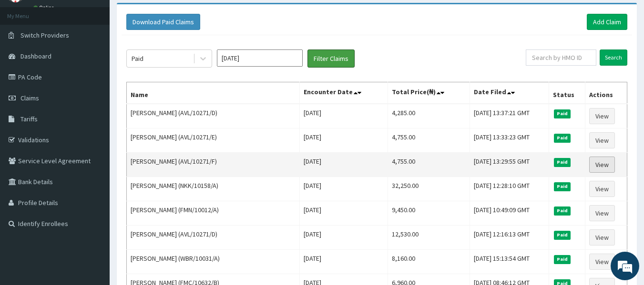  What do you see at coordinates (30, 98) in the screenshot?
I see `span: Claims` at bounding box center [30, 98].